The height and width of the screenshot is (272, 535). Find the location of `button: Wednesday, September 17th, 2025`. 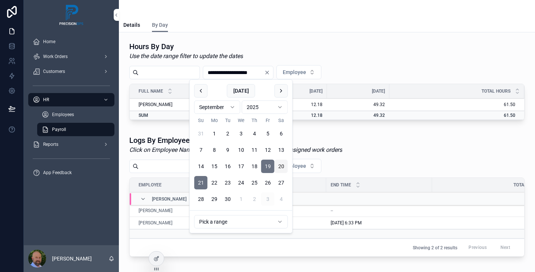

button: Wednesday, September 17th, 2025 is located at coordinates (241, 166).